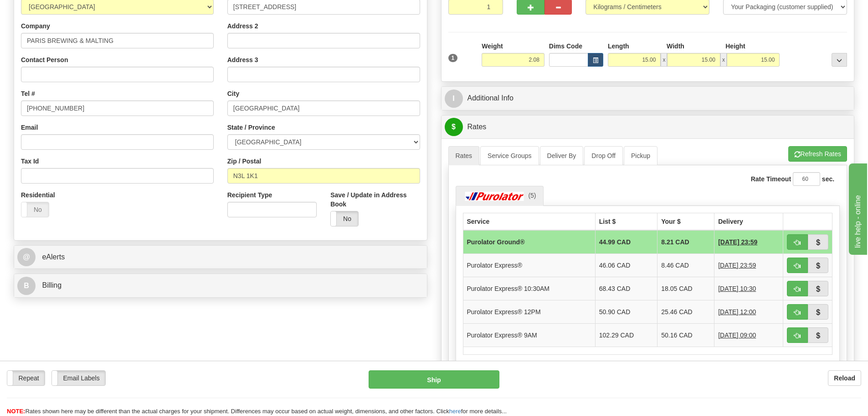 The height and width of the screenshot is (416, 868). I want to click on td: Purolator Ground®, so click(529, 242).